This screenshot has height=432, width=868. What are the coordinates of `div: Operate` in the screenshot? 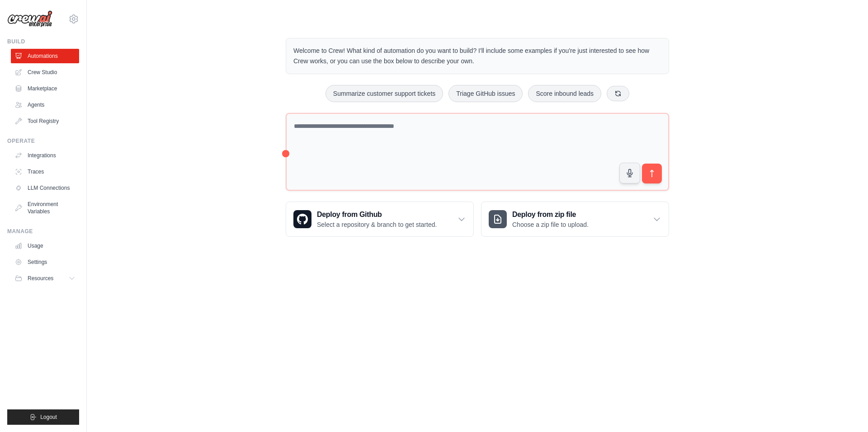 It's located at (43, 141).